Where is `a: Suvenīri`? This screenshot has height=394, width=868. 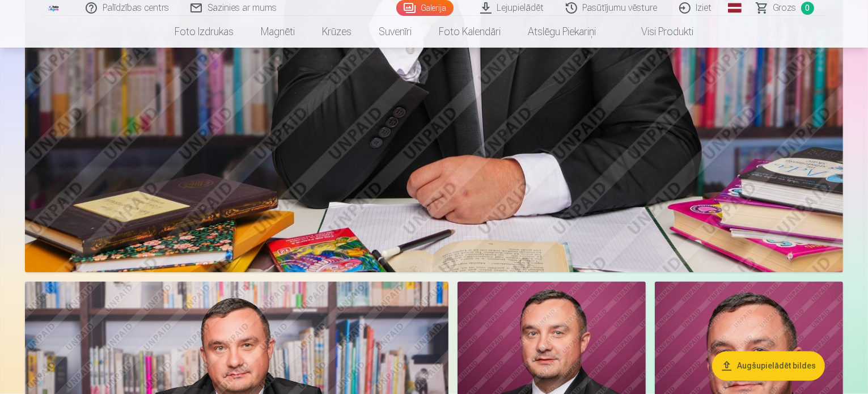
a: Suvenīri is located at coordinates (395, 32).